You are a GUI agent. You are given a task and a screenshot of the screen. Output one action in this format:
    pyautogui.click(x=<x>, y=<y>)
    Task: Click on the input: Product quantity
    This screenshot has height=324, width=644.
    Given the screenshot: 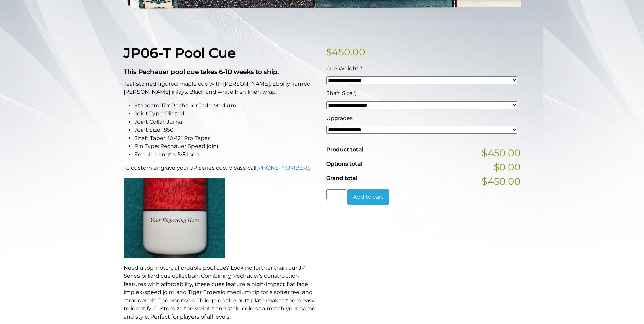 What is the action you would take?
    pyautogui.click(x=336, y=194)
    